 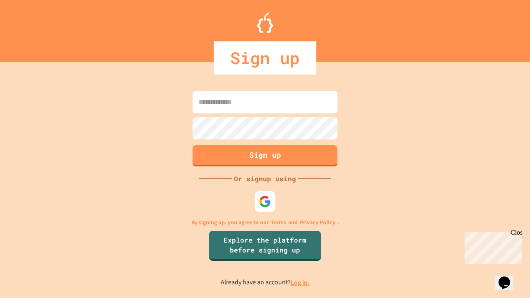 What do you see at coordinates (300, 282) in the screenshot?
I see `a: Log in.` at bounding box center [300, 282].